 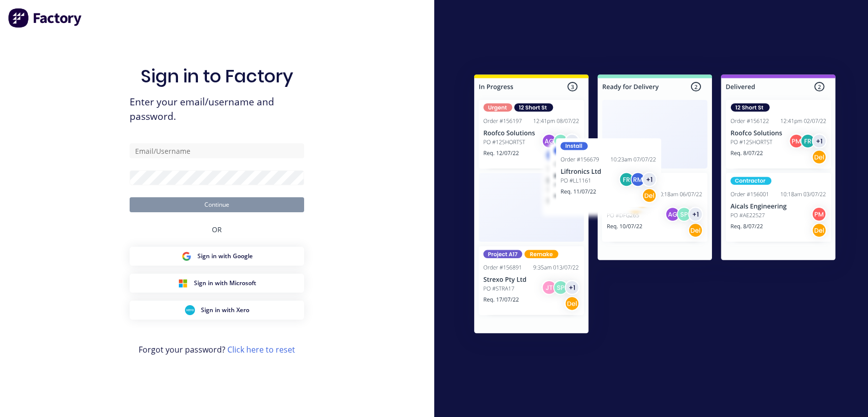 I want to click on a: Click here to reset, so click(x=261, y=349).